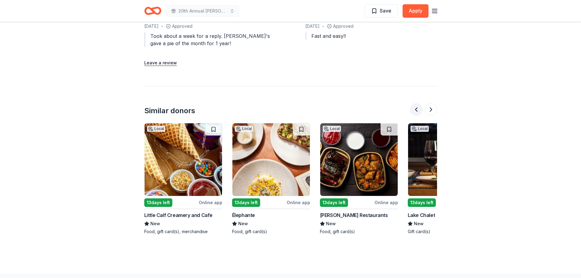  What do you see at coordinates (183, 231) in the screenshot?
I see `div: Food, gift card(s), merchandise` at bounding box center [183, 231].